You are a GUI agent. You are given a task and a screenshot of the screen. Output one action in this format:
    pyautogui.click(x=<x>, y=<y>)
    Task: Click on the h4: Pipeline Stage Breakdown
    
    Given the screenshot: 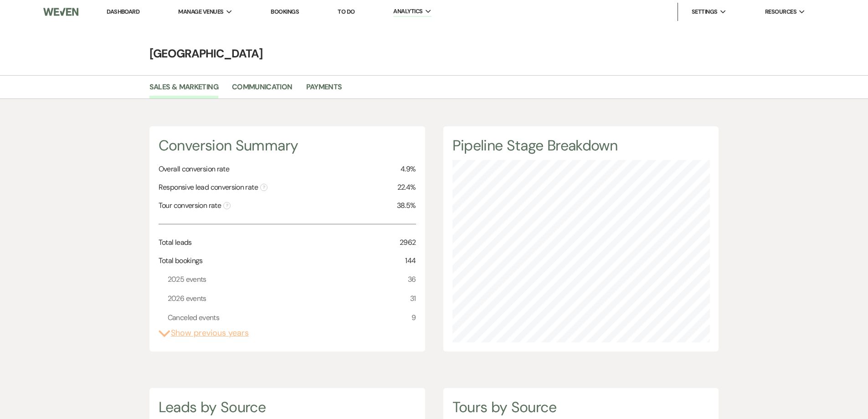 What is the action you would take?
    pyautogui.click(x=581, y=145)
    